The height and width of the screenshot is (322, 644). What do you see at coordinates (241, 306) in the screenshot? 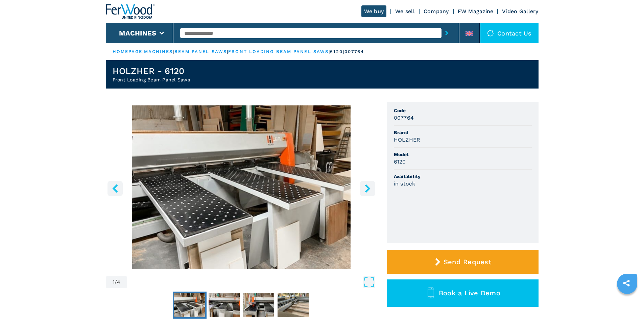
I see `nav: Thumbnail Navigation` at bounding box center [241, 306].